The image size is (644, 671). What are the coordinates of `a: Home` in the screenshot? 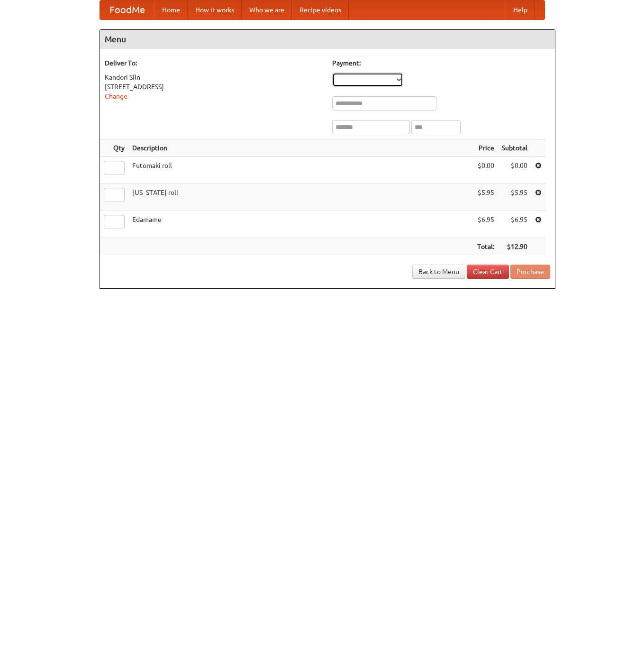 It's located at (171, 10).